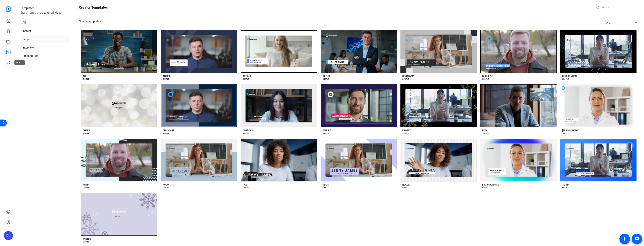 This screenshot has height=246, width=644. I want to click on mat-icon: accessibility, so click(625, 239).